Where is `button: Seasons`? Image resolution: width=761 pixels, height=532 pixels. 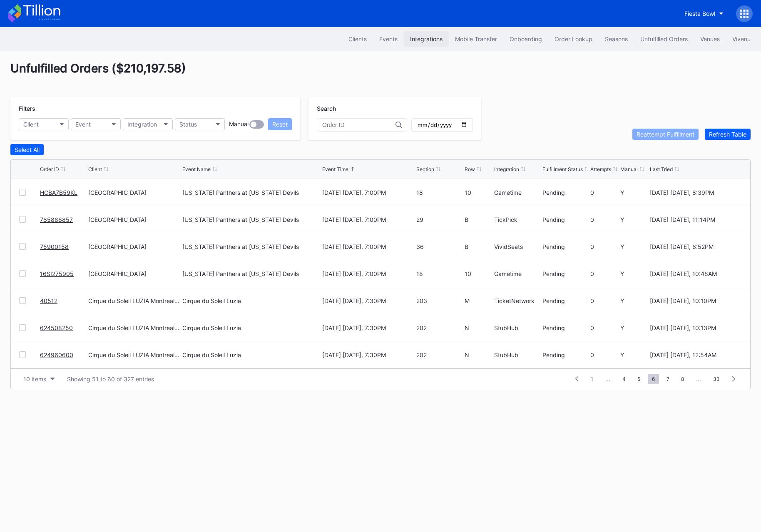
button: Seasons is located at coordinates (616, 39).